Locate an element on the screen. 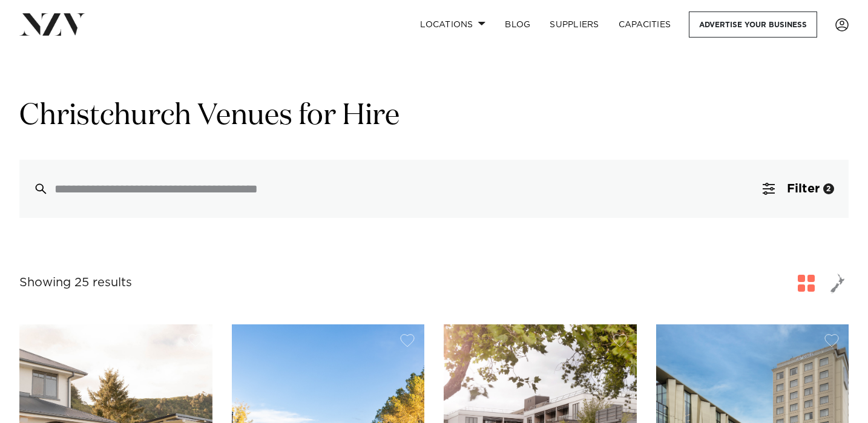  button: Filter2 is located at coordinates (798, 189).